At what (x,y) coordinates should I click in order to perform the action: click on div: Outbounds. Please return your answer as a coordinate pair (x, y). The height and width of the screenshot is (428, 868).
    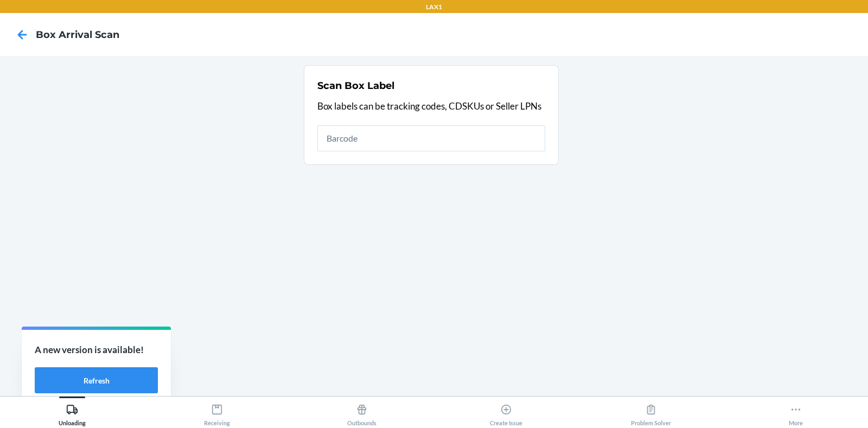
    Looking at the image, I should click on (362, 413).